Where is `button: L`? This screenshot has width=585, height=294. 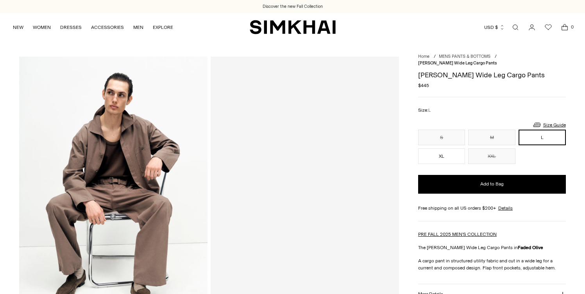 button: L is located at coordinates (542, 138).